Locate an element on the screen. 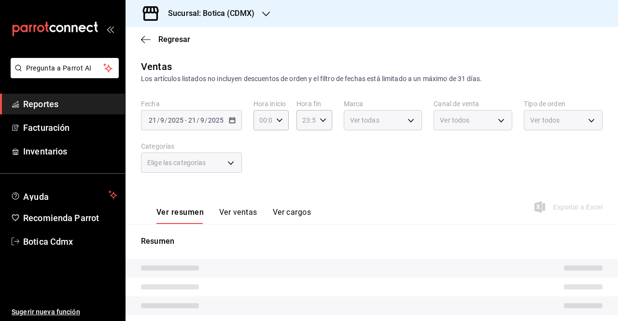 The width and height of the screenshot is (618, 321). label: Marca is located at coordinates (383, 104).